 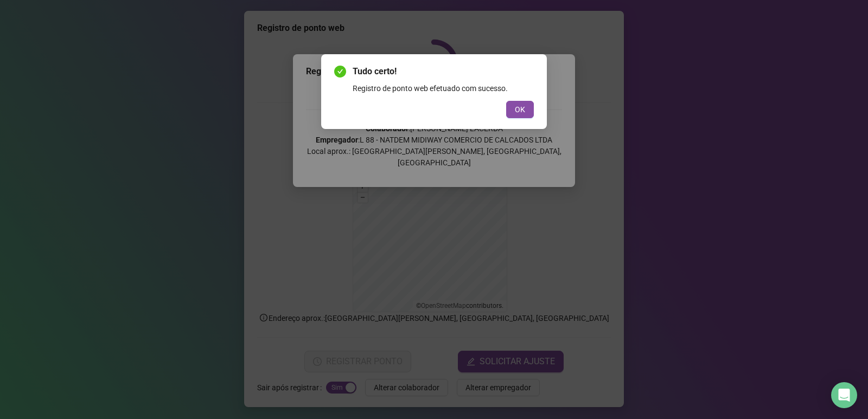 I want to click on div: Open Intercom Messenger, so click(x=845, y=395).